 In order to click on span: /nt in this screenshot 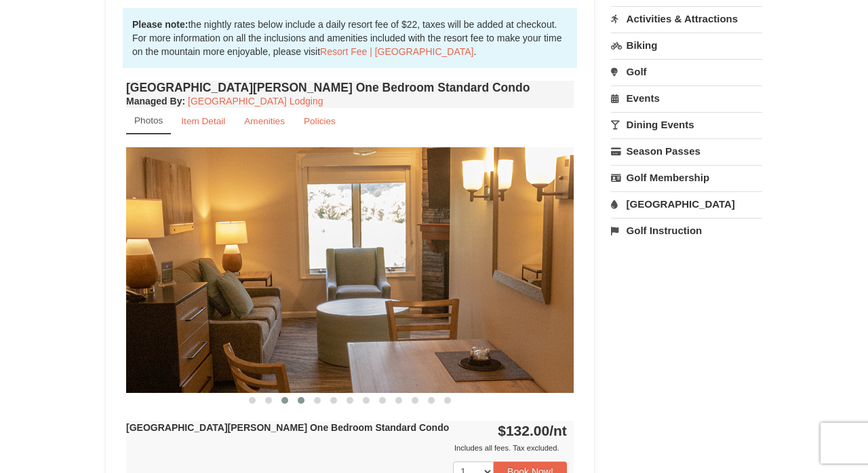, I will do `click(558, 430)`.